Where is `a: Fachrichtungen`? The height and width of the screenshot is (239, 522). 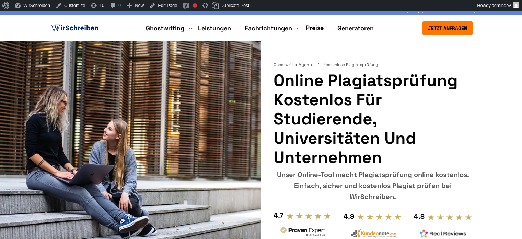
a: Fachrichtungen is located at coordinates (268, 28).